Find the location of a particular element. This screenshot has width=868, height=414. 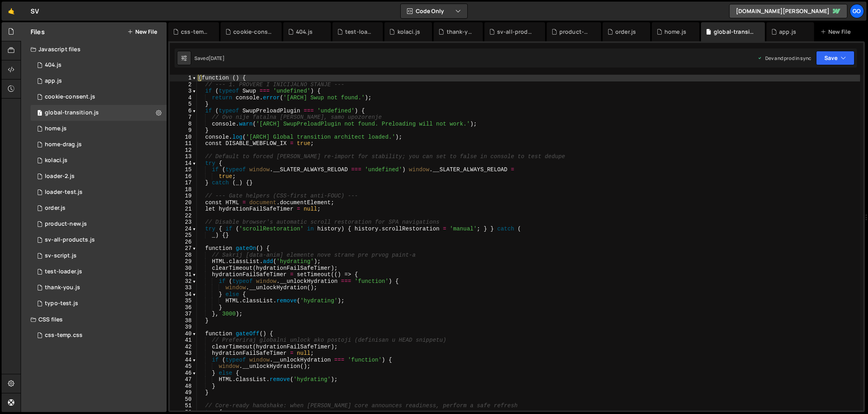

div: 34 is located at coordinates (183, 294).